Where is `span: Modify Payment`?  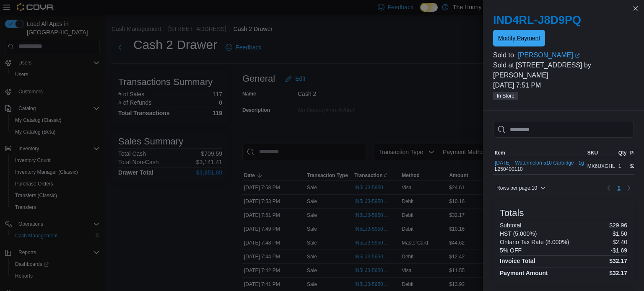 span: Modify Payment is located at coordinates (519, 38).